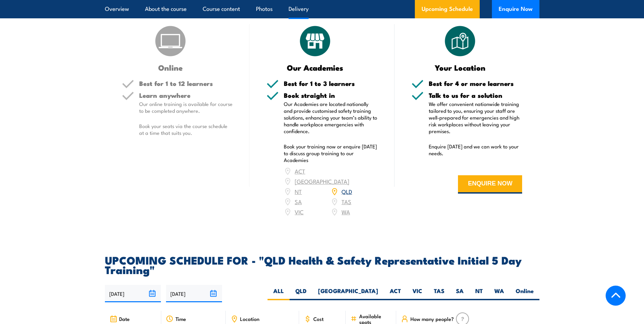  Describe the element at coordinates (347, 191) in the screenshot. I see `a: QLD` at that location.